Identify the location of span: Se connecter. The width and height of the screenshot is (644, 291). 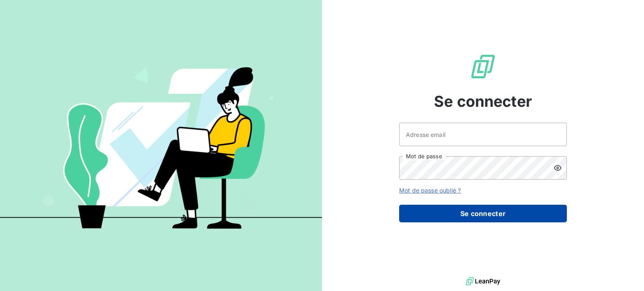
(483, 101).